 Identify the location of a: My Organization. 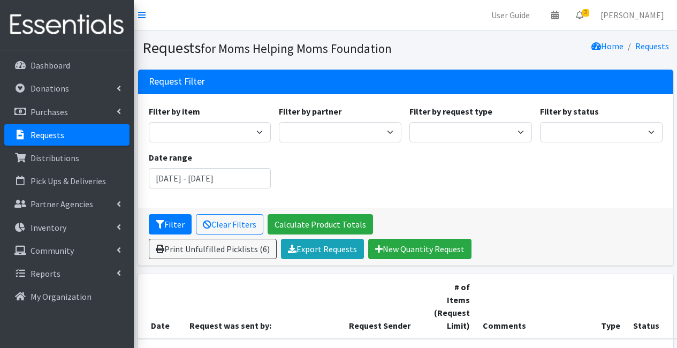
(67, 296).